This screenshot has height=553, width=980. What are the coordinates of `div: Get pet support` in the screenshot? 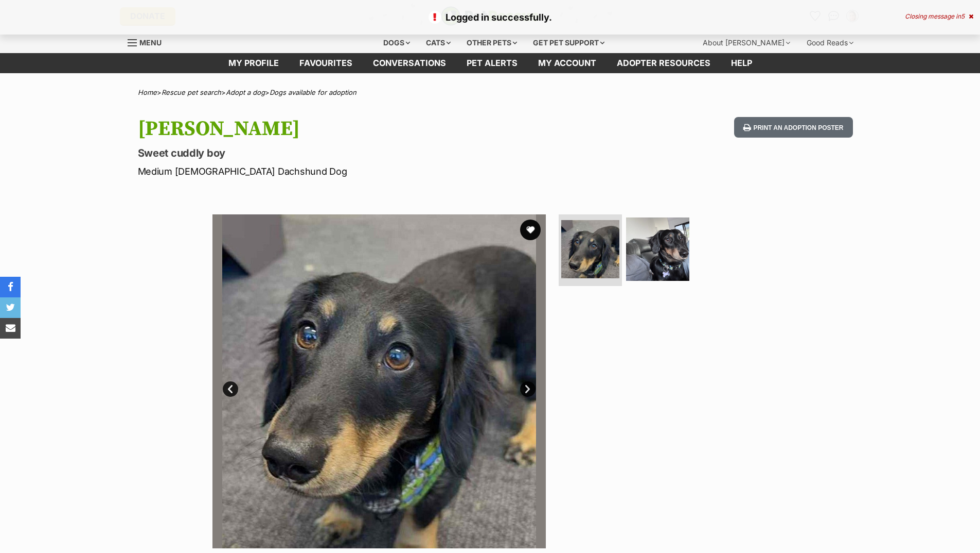 It's located at (569, 42).